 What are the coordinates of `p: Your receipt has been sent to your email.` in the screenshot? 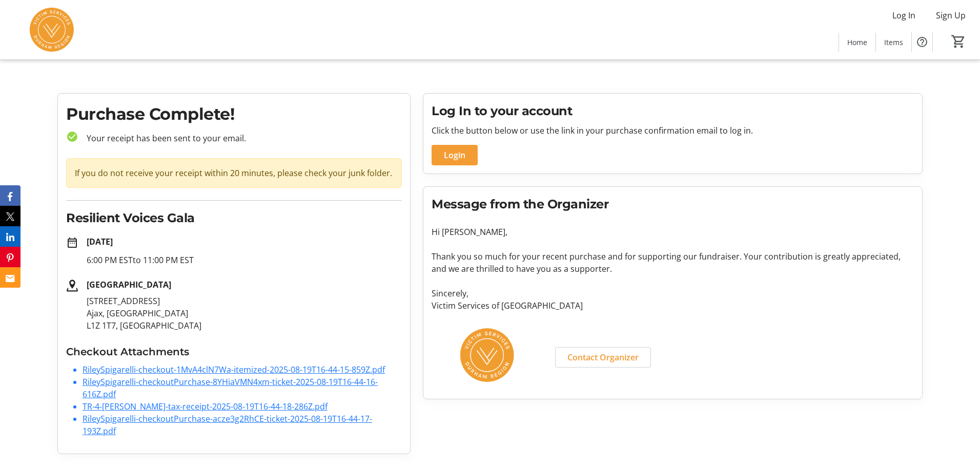 It's located at (240, 138).